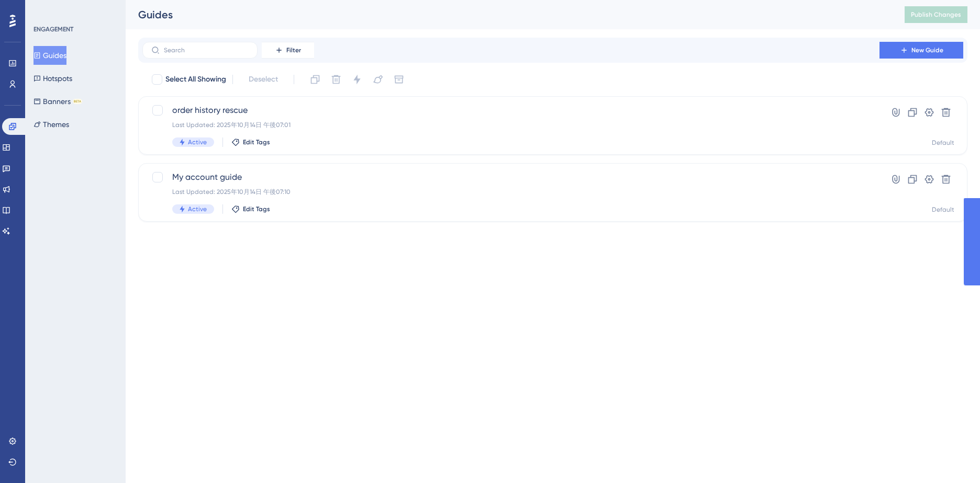 The height and width of the screenshot is (483, 980). Describe the element at coordinates (509, 15) in the screenshot. I see `div: Guides` at that location.